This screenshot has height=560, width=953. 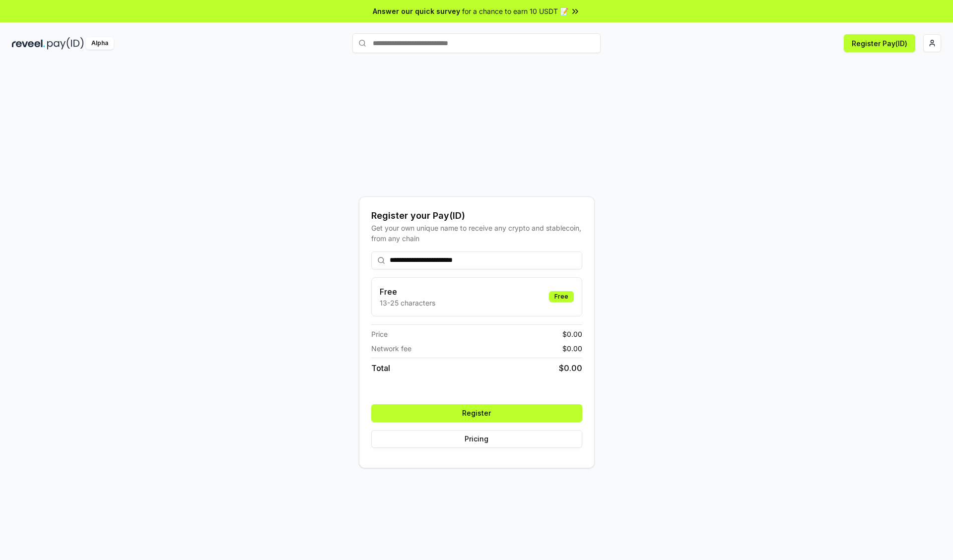 I want to click on img: pay_id, so click(x=65, y=43).